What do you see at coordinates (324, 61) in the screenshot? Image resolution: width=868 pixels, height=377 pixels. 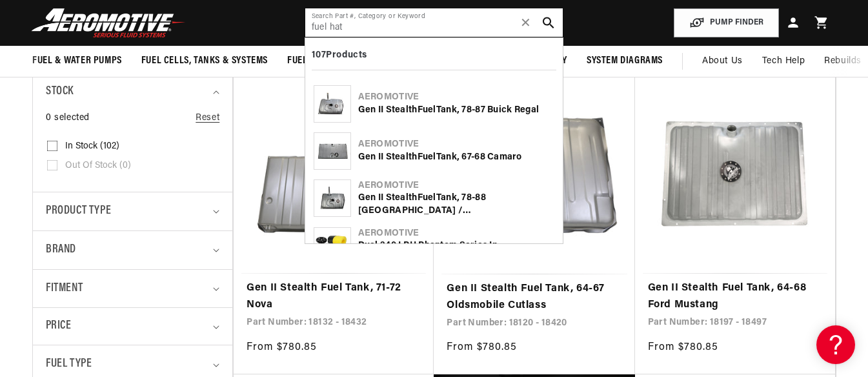 I see `summary: Fuel Regulators` at bounding box center [324, 61].